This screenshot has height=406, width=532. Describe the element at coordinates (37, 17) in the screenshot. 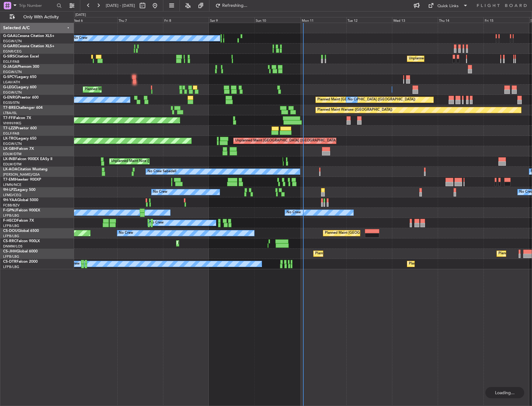

I see `button: Only With Activity` at that location.